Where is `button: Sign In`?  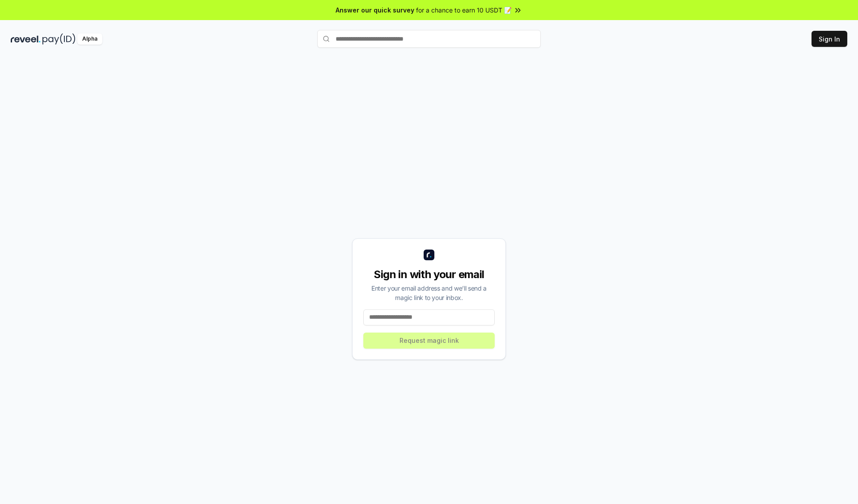 button: Sign In is located at coordinates (830, 39).